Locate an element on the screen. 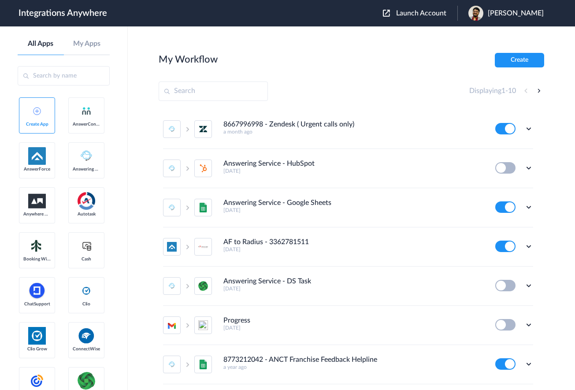 The image size is (575, 390). h4: 8773212042 - ANCT Franchise Feedback Helpline is located at coordinates (300, 359).